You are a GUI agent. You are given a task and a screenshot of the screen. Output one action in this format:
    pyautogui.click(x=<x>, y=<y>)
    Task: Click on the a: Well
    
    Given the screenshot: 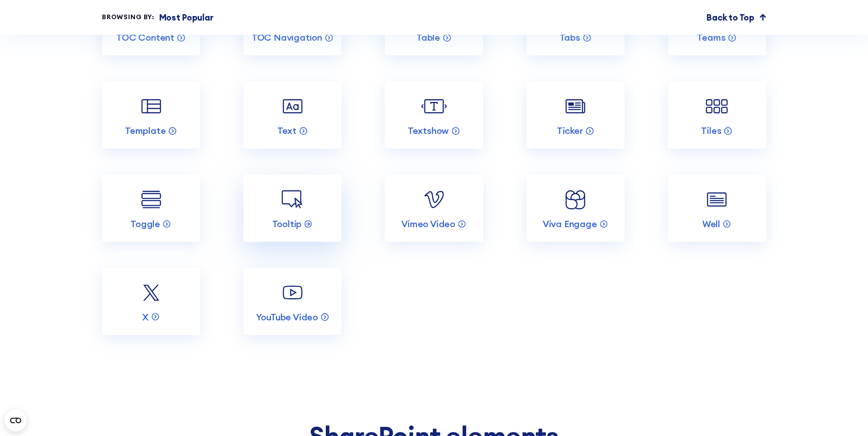 What is the action you would take?
    pyautogui.click(x=717, y=208)
    